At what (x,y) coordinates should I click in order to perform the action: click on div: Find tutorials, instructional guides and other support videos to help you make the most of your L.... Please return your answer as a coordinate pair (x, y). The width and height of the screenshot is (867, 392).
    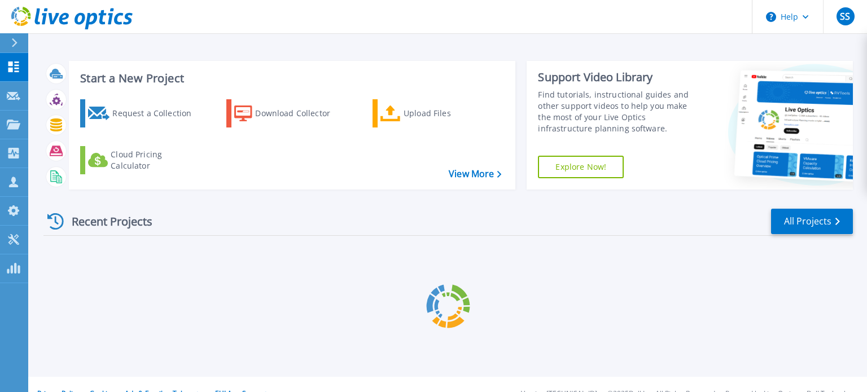
    Looking at the image, I should click on (620, 112).